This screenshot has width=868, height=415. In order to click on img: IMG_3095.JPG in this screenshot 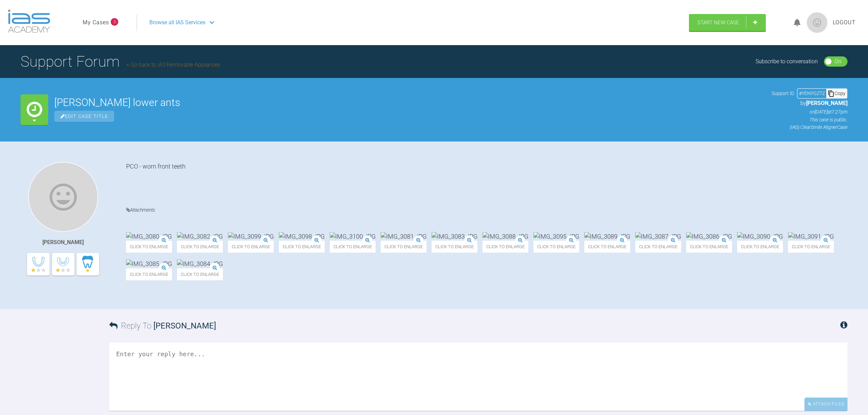, I will do `click(556, 236)`.